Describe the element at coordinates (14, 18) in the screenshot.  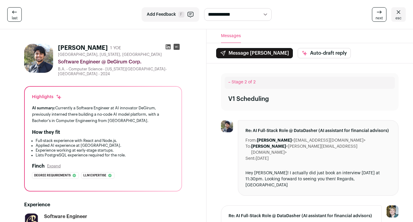
I see `span: last` at that location.